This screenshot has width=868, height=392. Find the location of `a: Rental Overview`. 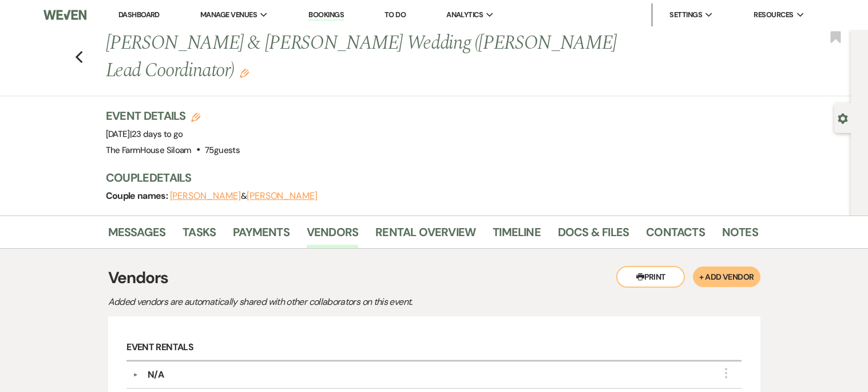

a: Rental Overview is located at coordinates (425, 236).